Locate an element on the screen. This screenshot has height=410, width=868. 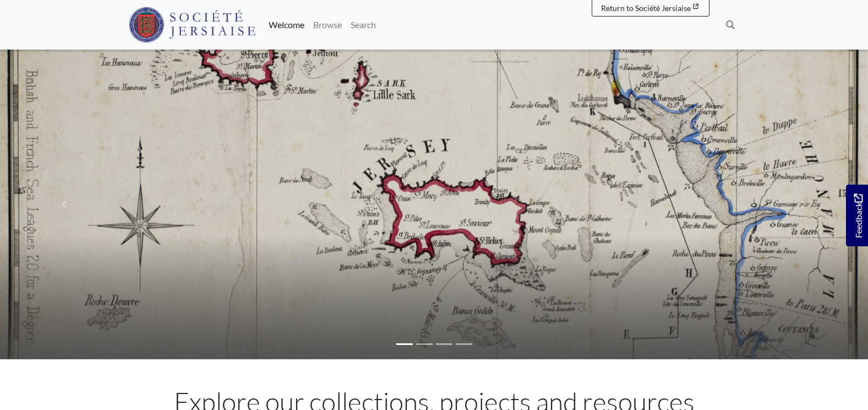
a: Société Jersiaise logo is located at coordinates (192, 25).